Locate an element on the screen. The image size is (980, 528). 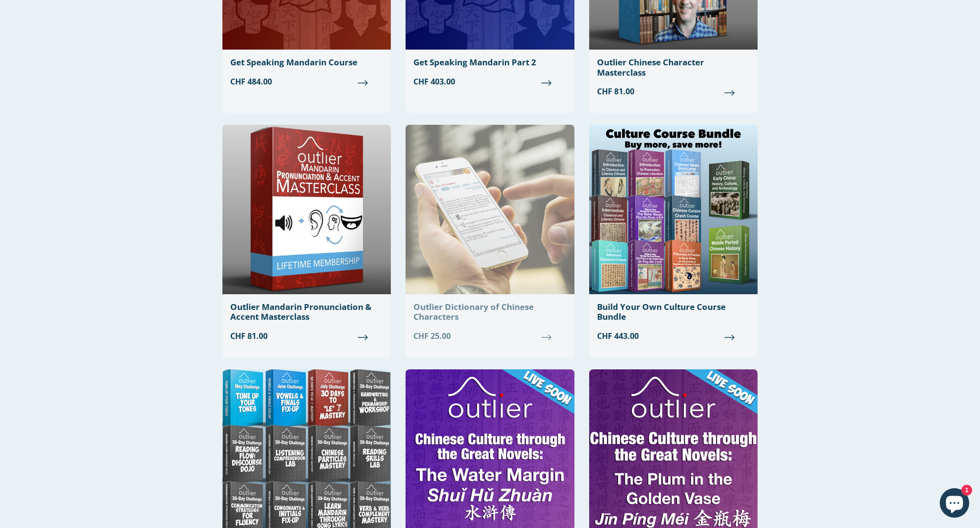
div: Build Your Own Culture Course Bundle is located at coordinates (673, 312).